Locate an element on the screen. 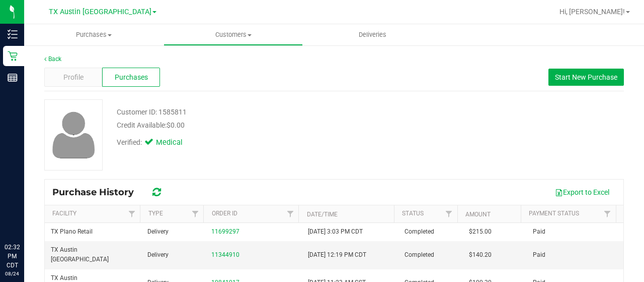 The width and height of the screenshot is (644, 282). span: $215.00 is located at coordinates (480, 232).